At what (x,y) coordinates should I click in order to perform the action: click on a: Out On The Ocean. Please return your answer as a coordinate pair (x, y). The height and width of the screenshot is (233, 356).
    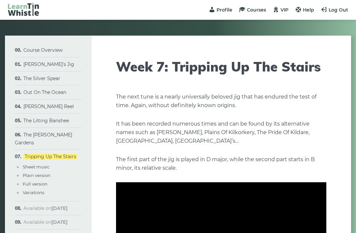
    Looking at the image, I should click on (45, 92).